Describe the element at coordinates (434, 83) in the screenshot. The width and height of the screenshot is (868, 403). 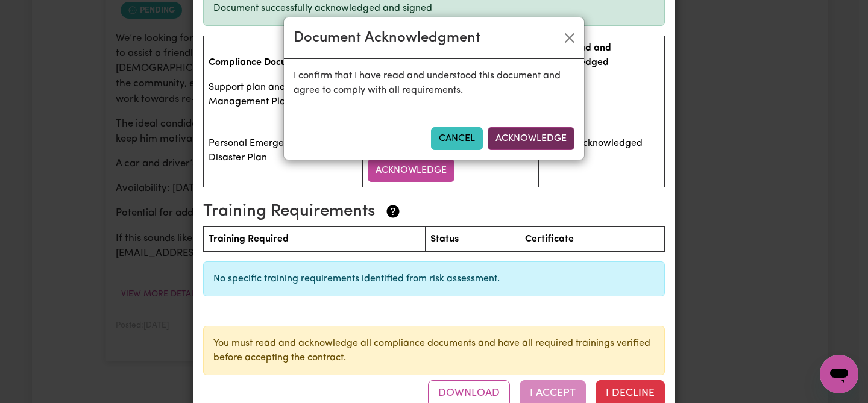
I see `p: I confirm that I have read and understood this document and agree to comply with all requirements.` at that location.